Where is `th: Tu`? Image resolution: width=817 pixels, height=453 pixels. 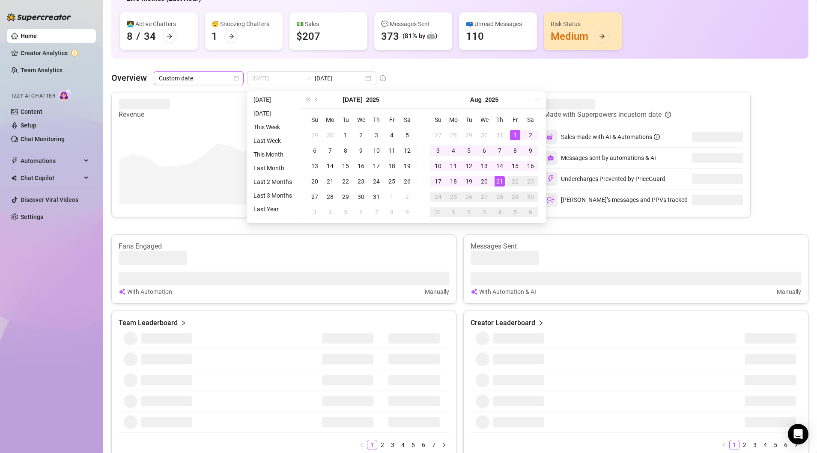
th: Tu is located at coordinates (345, 120).